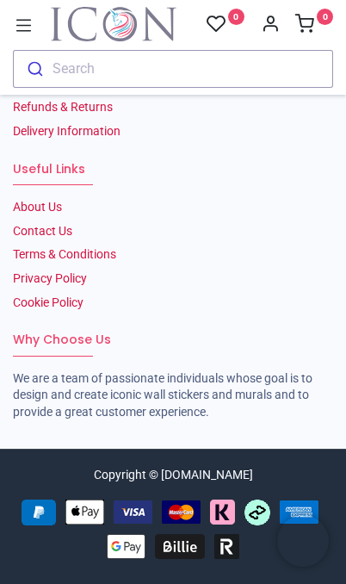  What do you see at coordinates (39, 513) in the screenshot?
I see `img: PayPal` at bounding box center [39, 513].